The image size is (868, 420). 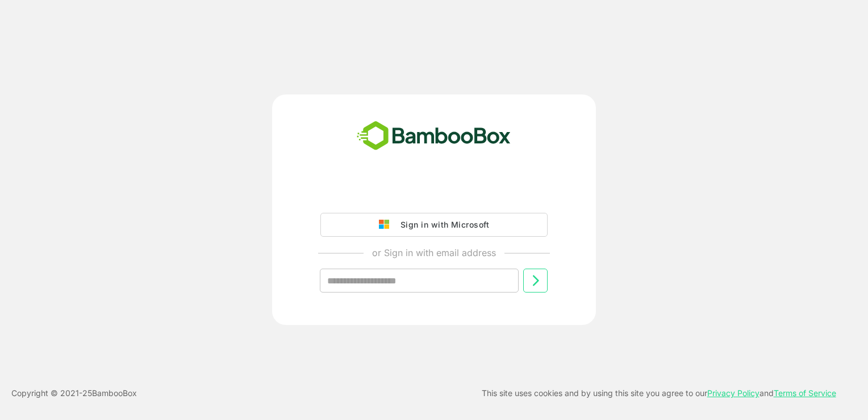 What do you see at coordinates (442, 224) in the screenshot?
I see `div: Sign in with Microsoft` at bounding box center [442, 224].